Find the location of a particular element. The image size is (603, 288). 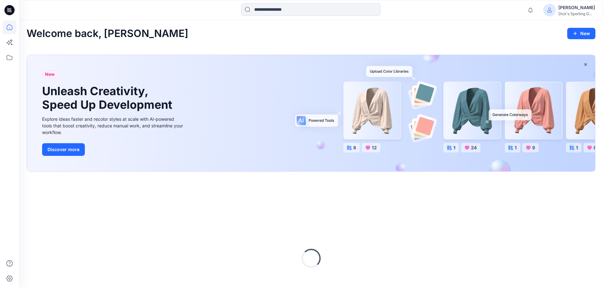

button: New is located at coordinates (581, 34).